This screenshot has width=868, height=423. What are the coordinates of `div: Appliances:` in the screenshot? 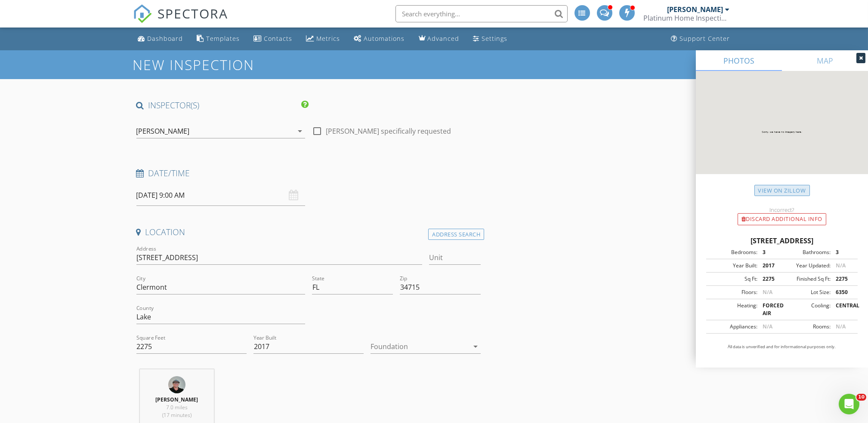 It's located at (733, 327).